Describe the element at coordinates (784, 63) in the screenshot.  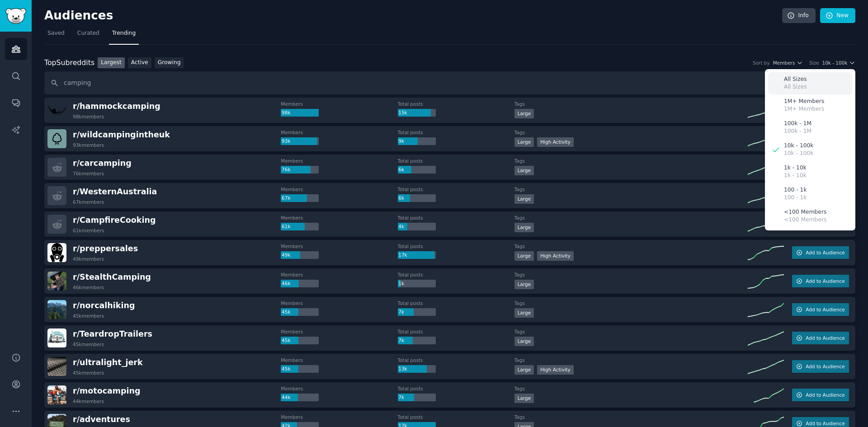
I see `span: Members` at that location.